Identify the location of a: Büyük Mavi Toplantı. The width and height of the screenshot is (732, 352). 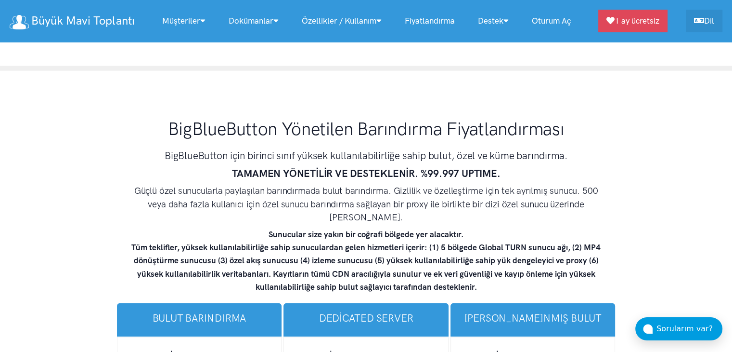
(72, 21).